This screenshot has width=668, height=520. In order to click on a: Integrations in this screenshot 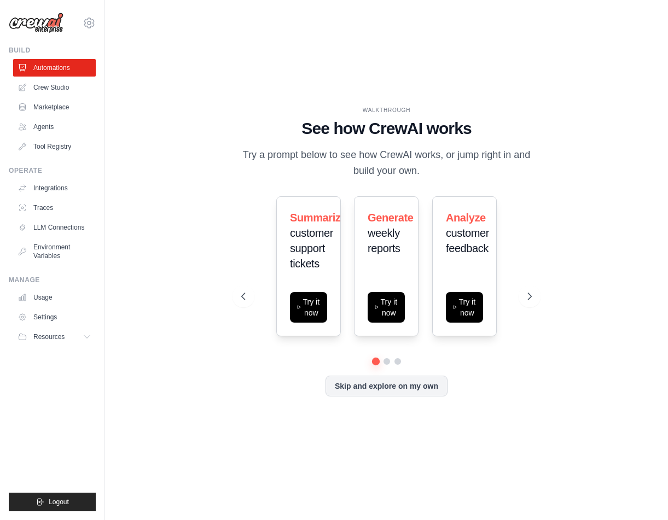, I will do `click(54, 188)`.